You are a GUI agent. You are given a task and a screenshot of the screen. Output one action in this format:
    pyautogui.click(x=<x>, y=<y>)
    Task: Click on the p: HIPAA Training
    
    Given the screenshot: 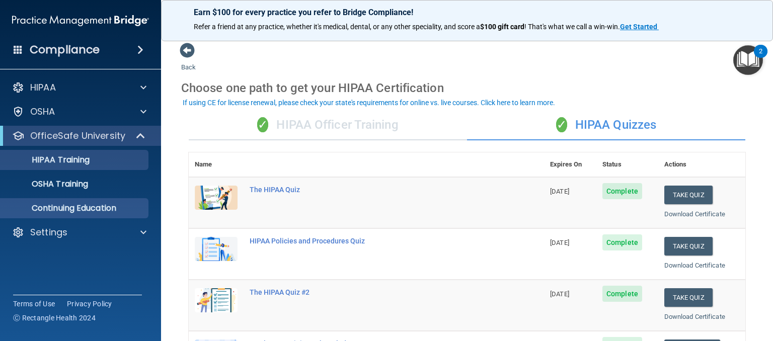 What is the action you would take?
    pyautogui.click(x=48, y=160)
    